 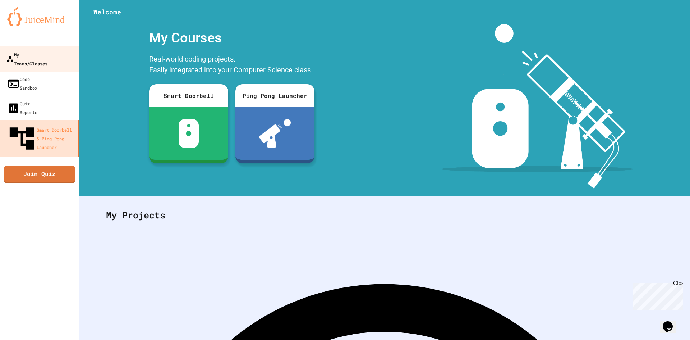 What do you see at coordinates (189, 133) in the screenshot?
I see `img: sdb-white.svg` at bounding box center [189, 133].